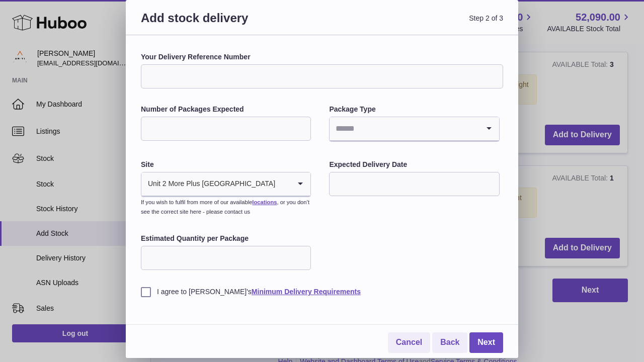 This screenshot has height=362, width=644. I want to click on label: Your Delivery Reference Number, so click(322, 57).